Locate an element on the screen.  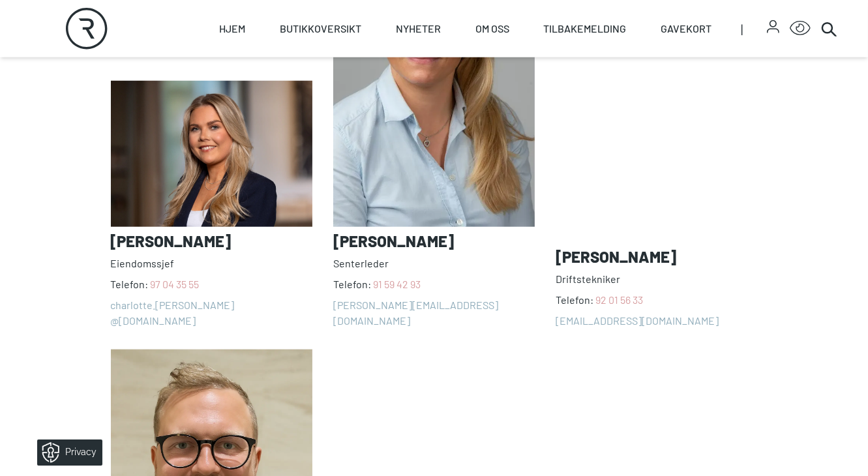
h5: Privacy is located at coordinates (68, 17).